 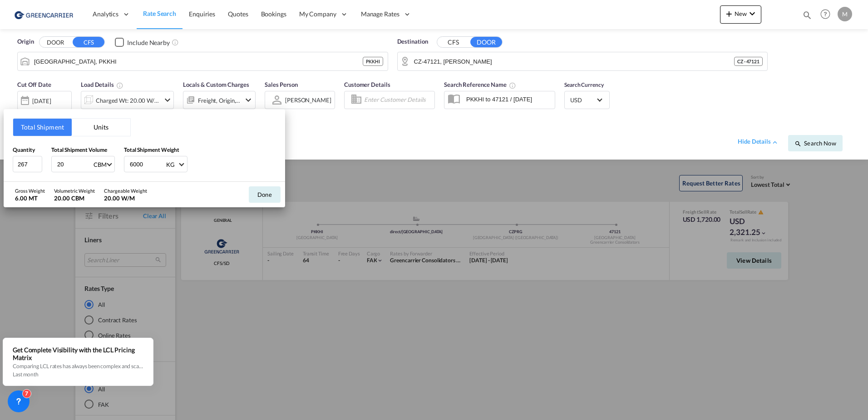 I want to click on div: KG, so click(x=171, y=164).